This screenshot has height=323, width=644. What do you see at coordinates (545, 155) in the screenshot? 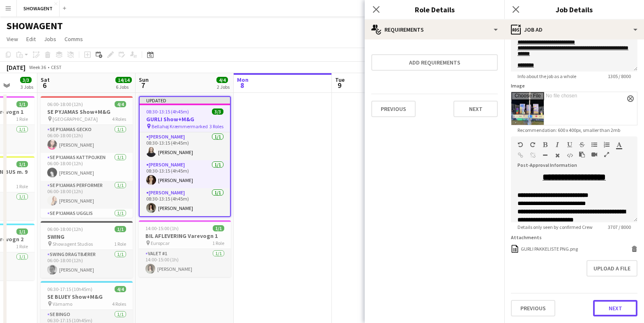
I see `button: Horizontal Line` at bounding box center [545, 155].